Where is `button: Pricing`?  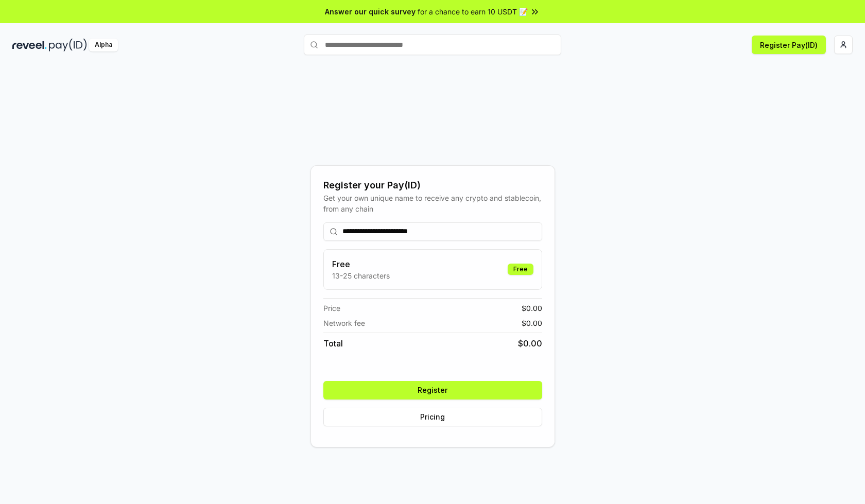 button: Pricing is located at coordinates (432, 417).